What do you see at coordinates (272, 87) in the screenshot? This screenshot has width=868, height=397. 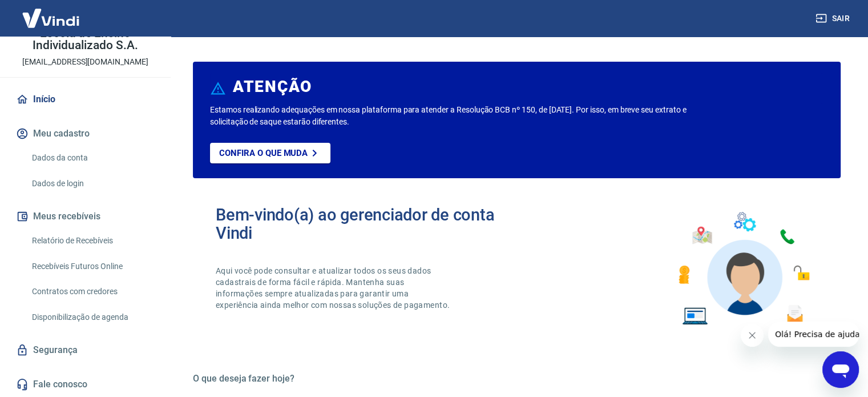 I see `h6: ATENÇÃO` at bounding box center [272, 87].